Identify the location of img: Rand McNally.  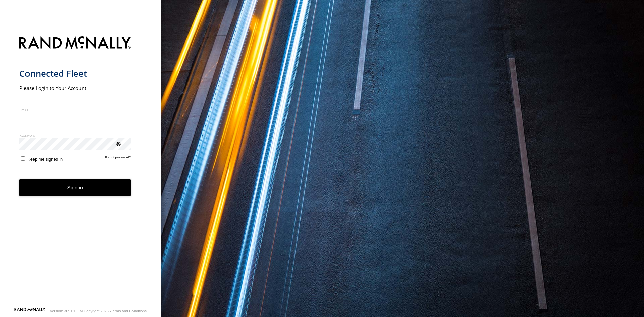
(75, 43).